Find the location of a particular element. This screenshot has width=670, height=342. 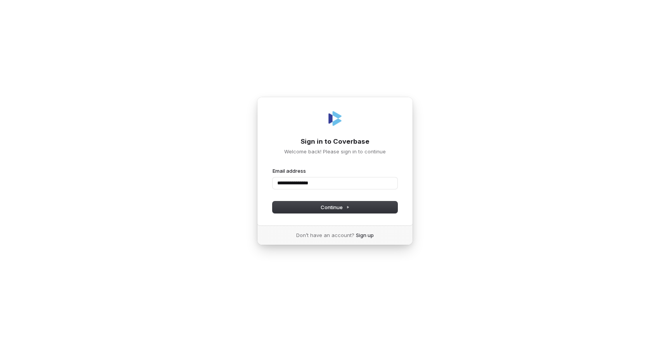

a: Sign up is located at coordinates (365, 235).